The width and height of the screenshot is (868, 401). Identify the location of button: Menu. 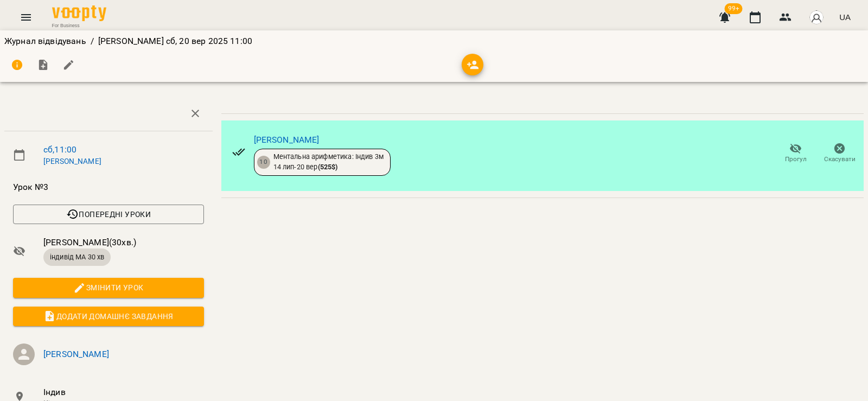
(26, 17).